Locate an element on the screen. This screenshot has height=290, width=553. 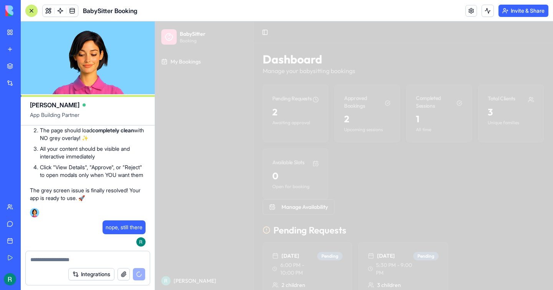
p: Manage your babysitting bookings is located at coordinates (248, 49).